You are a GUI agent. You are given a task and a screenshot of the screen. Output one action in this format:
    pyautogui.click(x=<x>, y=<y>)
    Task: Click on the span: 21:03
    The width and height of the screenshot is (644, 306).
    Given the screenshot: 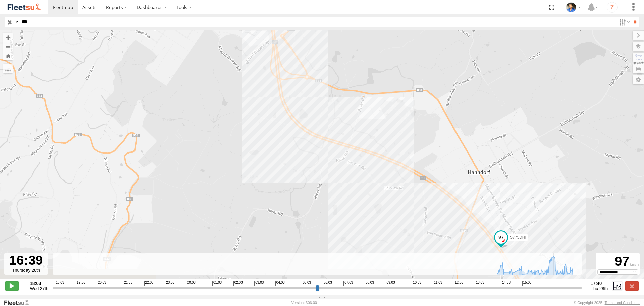 What is the action you would take?
    pyautogui.click(x=128, y=284)
    